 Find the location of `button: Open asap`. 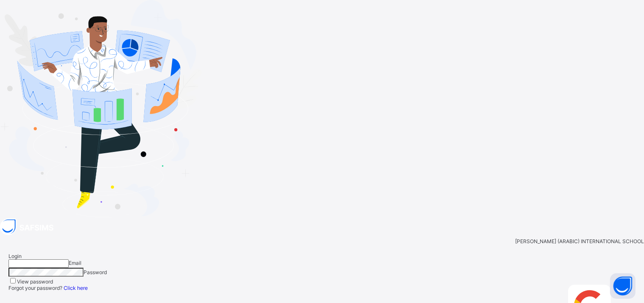

button: Open asap is located at coordinates (623, 286).